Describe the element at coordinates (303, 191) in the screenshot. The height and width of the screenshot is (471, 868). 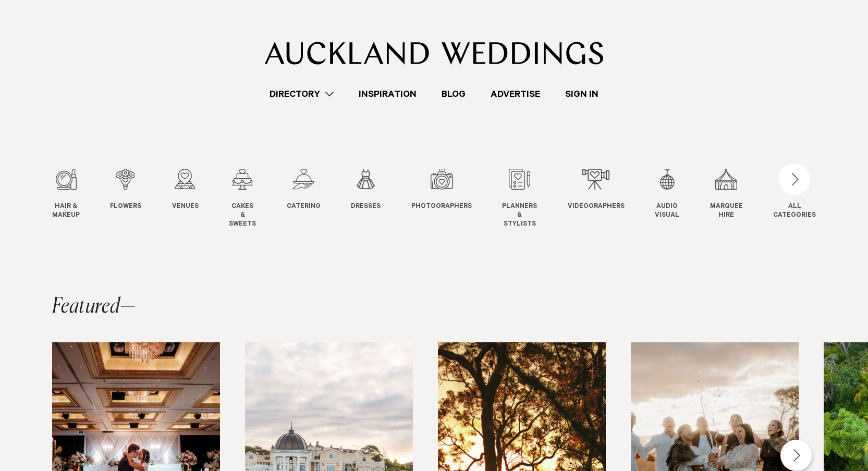
I see `a: Catering` at that location.